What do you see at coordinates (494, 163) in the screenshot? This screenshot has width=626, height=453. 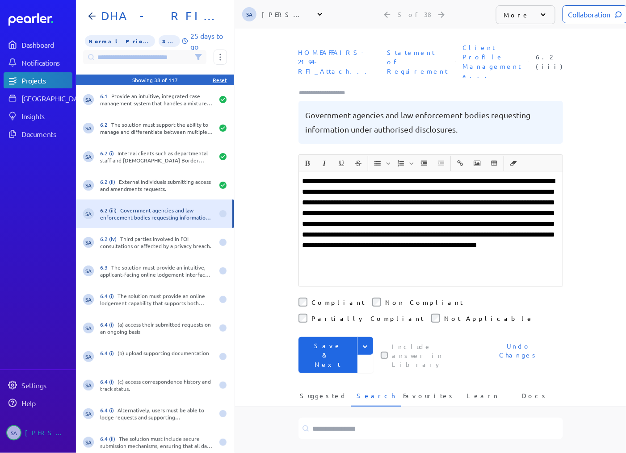 I see `button: Insert table` at bounding box center [494, 163].